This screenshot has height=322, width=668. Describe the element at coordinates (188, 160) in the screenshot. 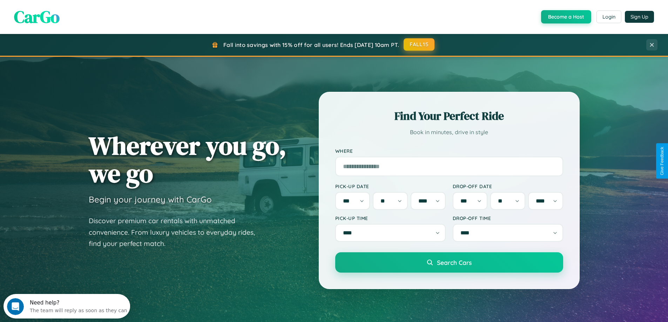

I see `h1: Wherever you go, we go` at that location.